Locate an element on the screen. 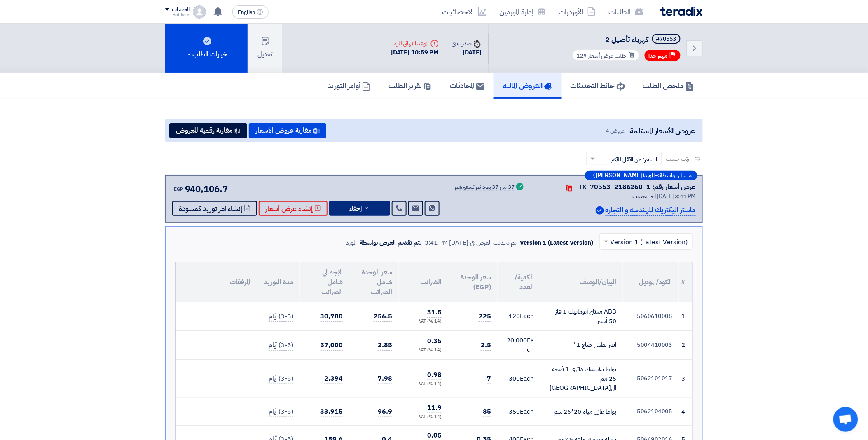 This screenshot has width=868, height=440. span: 85 is located at coordinates (487, 411).